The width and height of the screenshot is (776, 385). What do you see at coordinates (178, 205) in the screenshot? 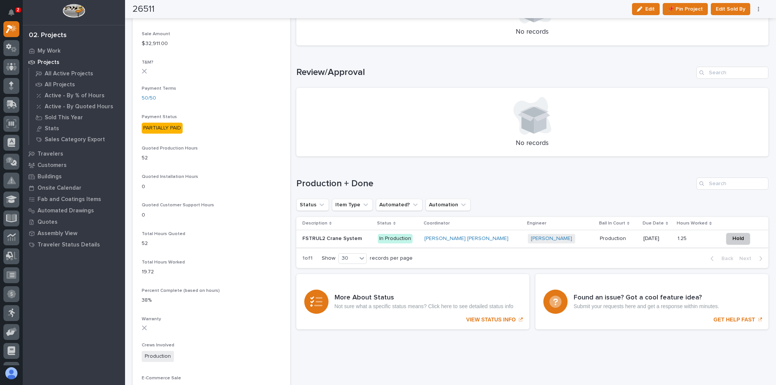
I see `span: Quoted Customer Support Hours` at bounding box center [178, 205].